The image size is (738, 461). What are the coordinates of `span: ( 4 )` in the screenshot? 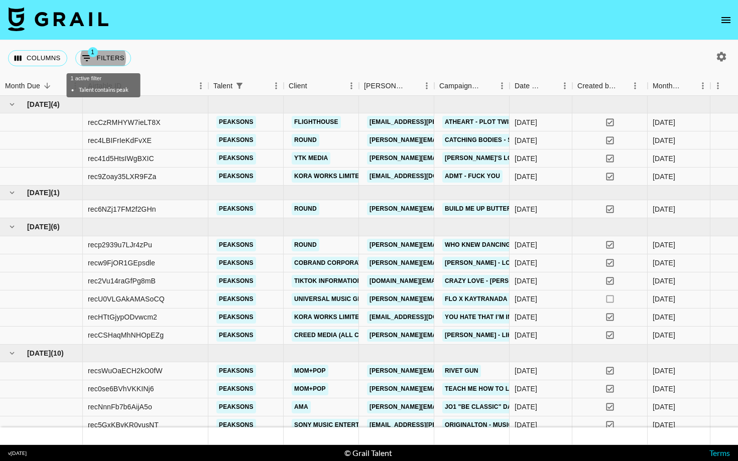 It's located at (55, 104).